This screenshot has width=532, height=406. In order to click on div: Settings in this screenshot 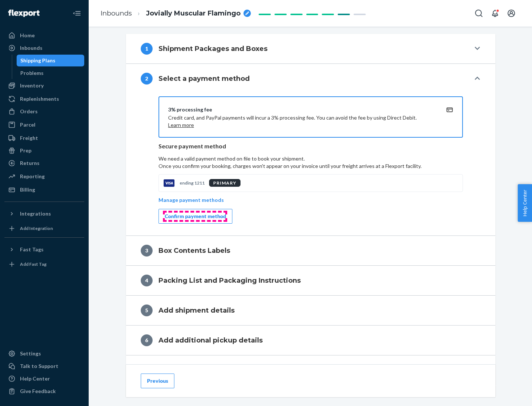, I will do `click(30, 354)`.